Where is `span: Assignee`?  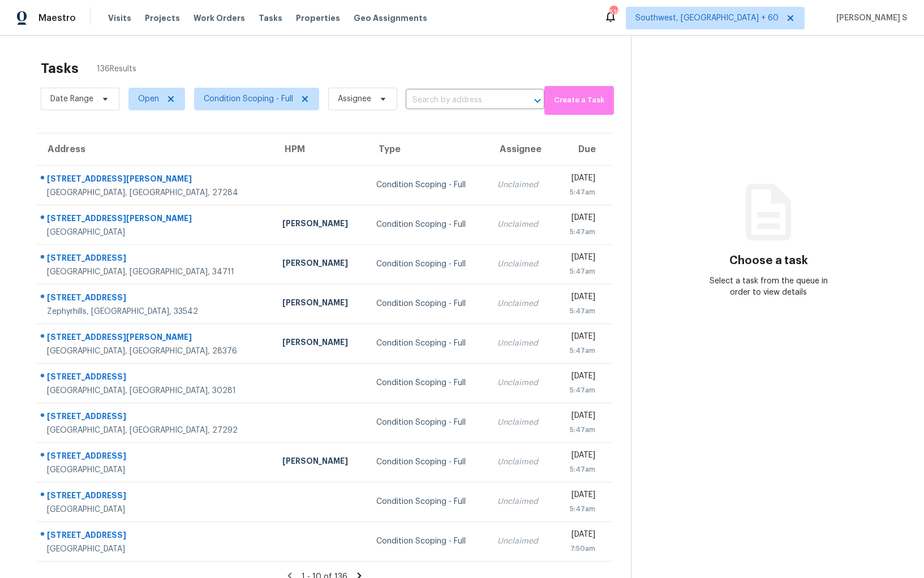
span: Assignee is located at coordinates (354, 99).